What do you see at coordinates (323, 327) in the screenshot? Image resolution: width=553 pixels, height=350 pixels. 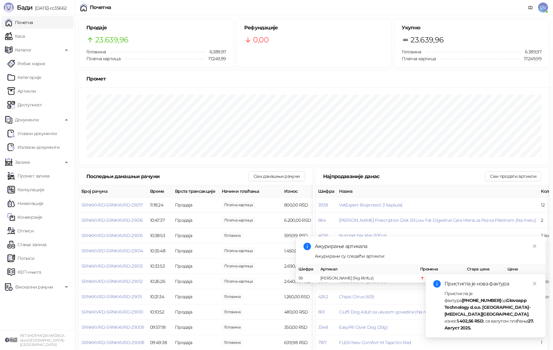 I see `button: 3348` at bounding box center [323, 327].